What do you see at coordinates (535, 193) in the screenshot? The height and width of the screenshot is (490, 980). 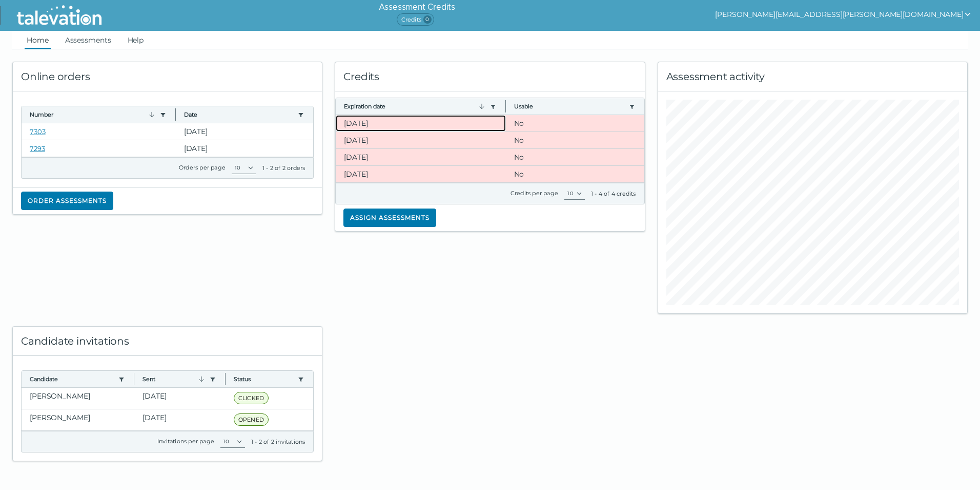 I see `label: Credits per page` at bounding box center [535, 193].